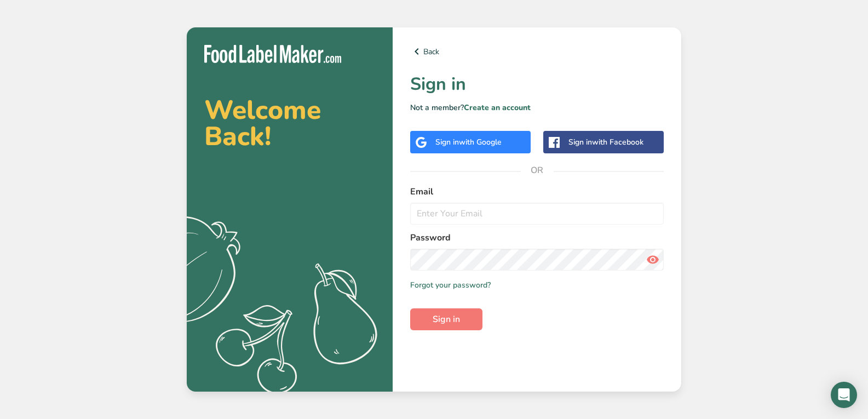  What do you see at coordinates (446, 319) in the screenshot?
I see `span: Sign in` at bounding box center [446, 319].